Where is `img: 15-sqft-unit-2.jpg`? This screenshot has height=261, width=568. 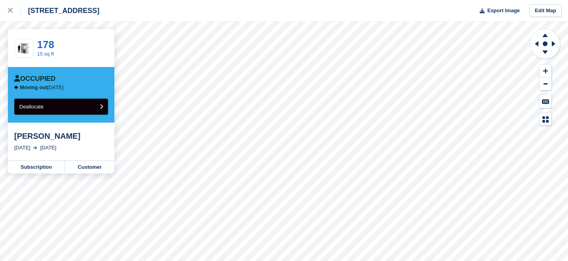 img: 15-sqft-unit-2.jpg is located at coordinates (24, 48).